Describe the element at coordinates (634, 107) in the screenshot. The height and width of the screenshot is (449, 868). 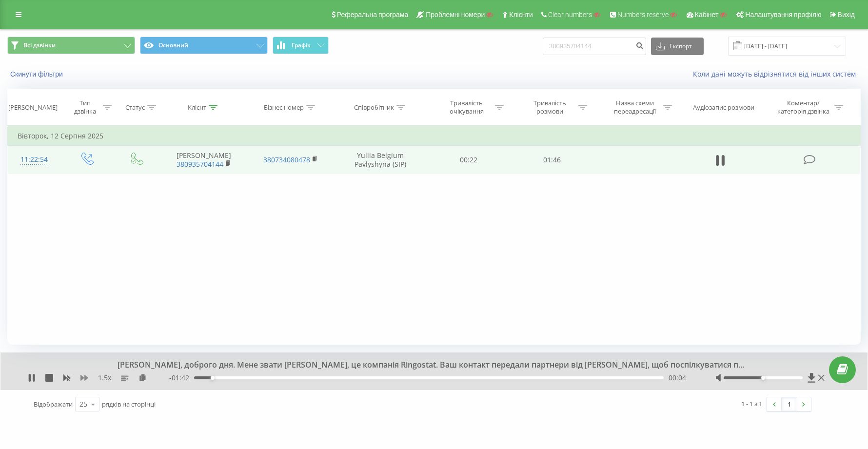
I see `div: Назва схеми переадресації` at that location.